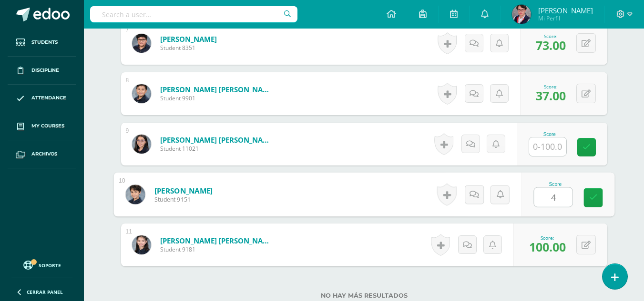  Describe the element at coordinates (42, 71) in the screenshot. I see `a: Discipline` at that location.